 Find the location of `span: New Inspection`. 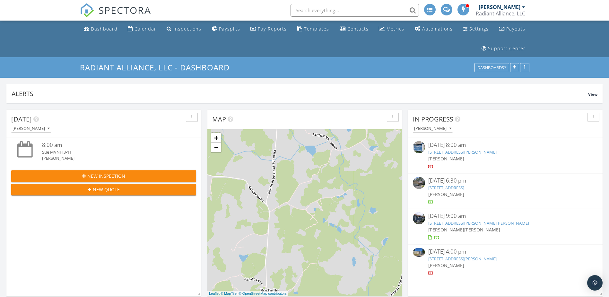

span: New Inspection is located at coordinates (106, 176).